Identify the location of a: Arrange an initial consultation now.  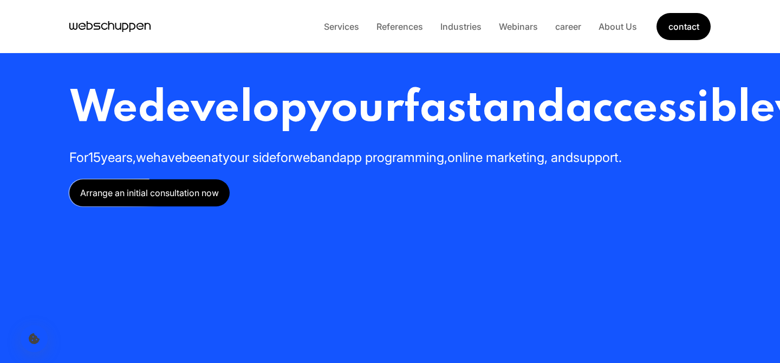
(149, 193).